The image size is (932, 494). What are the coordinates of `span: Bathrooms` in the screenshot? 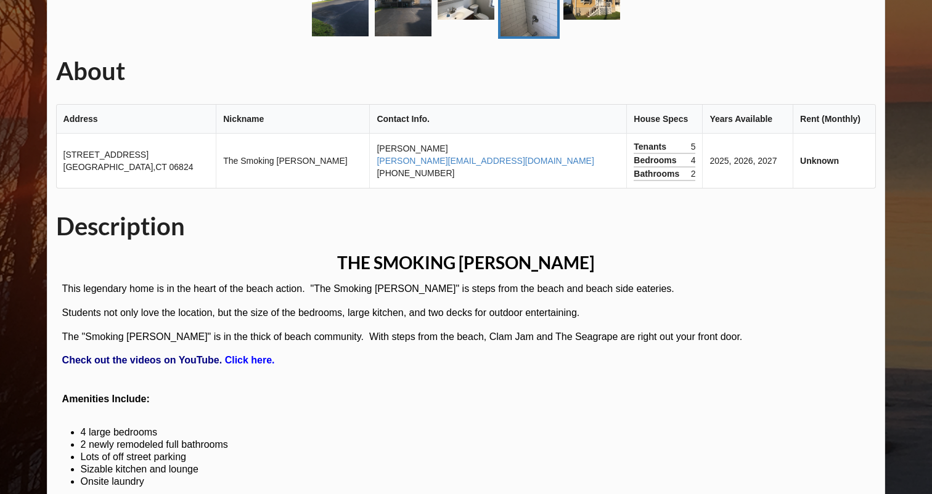 It's located at (658, 174).